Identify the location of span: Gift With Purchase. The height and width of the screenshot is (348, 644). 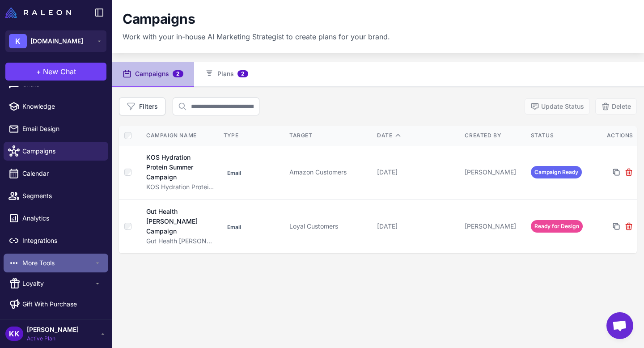
(50, 304).